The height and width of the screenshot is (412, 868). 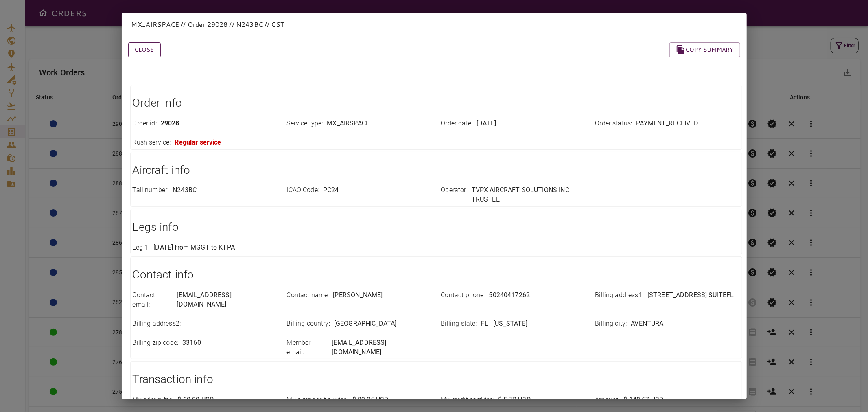 I want to click on h1: Transaction info, so click(x=436, y=380).